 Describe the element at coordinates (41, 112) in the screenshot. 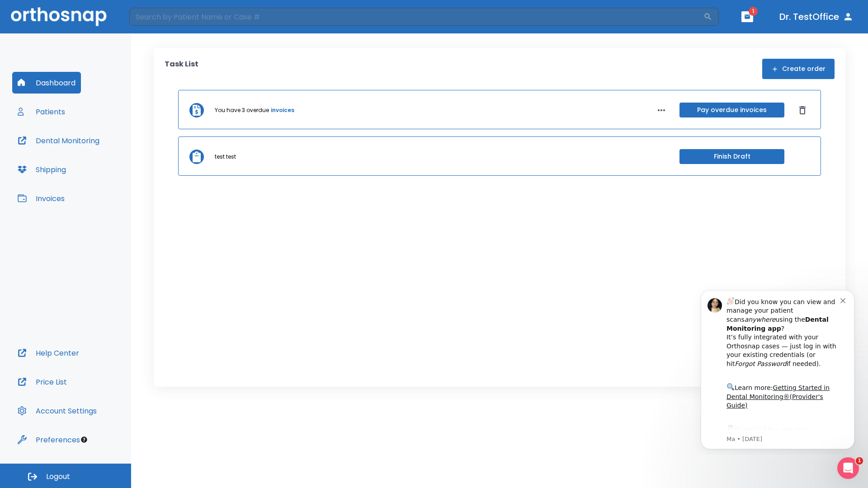

I see `button: Patients` at that location.